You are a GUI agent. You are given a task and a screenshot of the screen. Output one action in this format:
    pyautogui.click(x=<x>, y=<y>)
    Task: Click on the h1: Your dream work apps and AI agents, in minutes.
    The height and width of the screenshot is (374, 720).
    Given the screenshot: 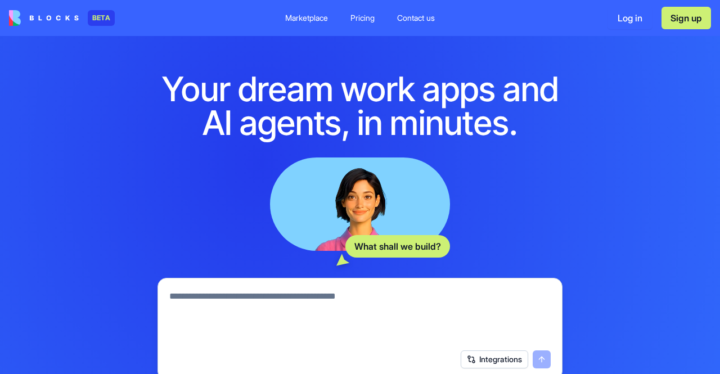 What is the action you would take?
    pyautogui.click(x=360, y=106)
    